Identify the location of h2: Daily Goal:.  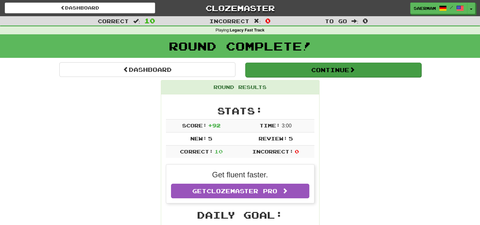
(240, 214).